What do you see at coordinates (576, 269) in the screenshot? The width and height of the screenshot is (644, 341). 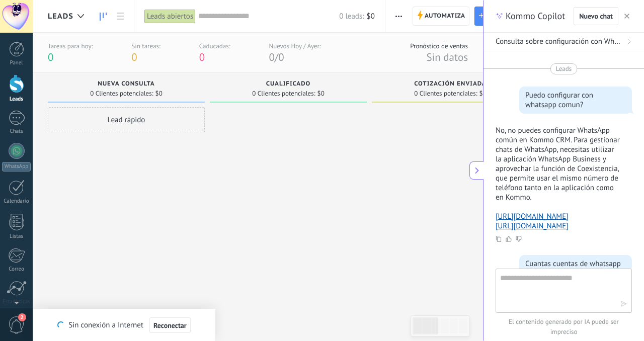 I see `div: Cuantas cuentas de whatsapp puedo vincular en mi plan?` at bounding box center [576, 269].